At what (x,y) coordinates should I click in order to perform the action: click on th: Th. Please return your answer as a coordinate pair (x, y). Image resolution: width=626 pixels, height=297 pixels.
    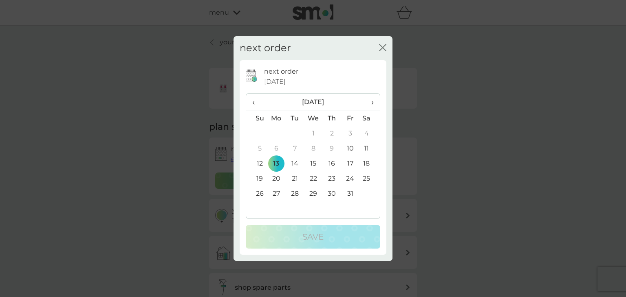
    Looking at the image, I should click on (332, 119).